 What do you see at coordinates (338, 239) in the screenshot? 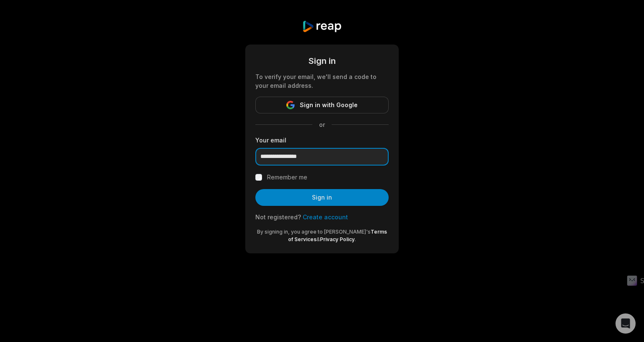
I see `a: Privacy Policy` at bounding box center [338, 239].